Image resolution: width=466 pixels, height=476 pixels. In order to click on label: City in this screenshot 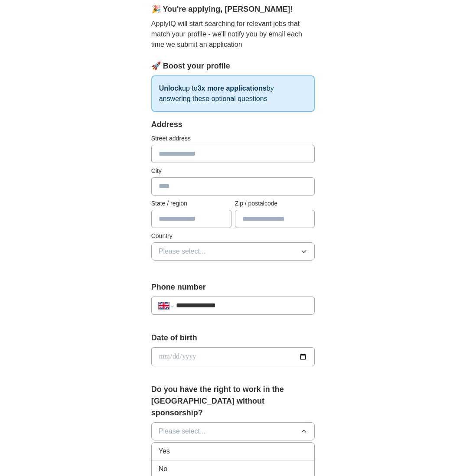, I will do `click(233, 171)`.